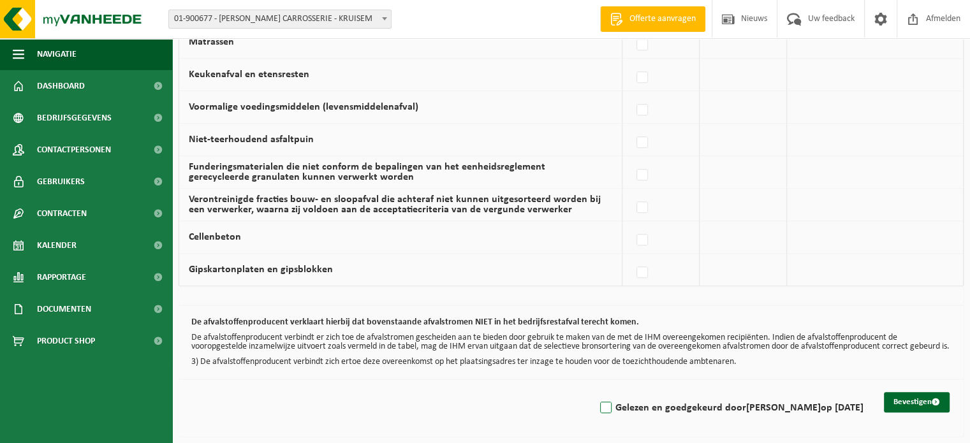  I want to click on label: Keukenafval en etensresten, so click(249, 75).